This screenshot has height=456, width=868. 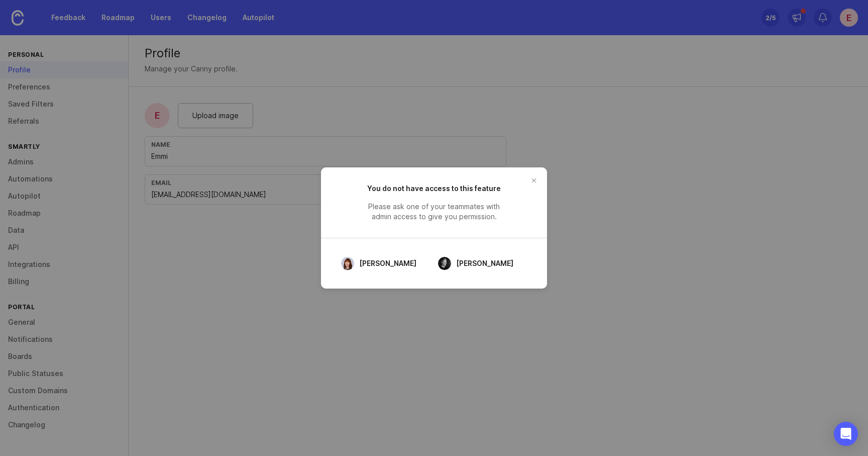 I want to click on div: Open Intercom Messenger, so click(x=846, y=434).